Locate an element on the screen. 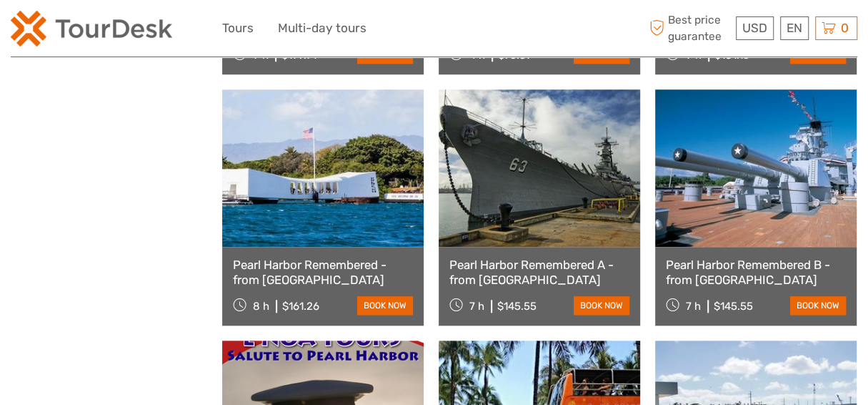 This screenshot has width=868, height=405. span: Best price guarantee is located at coordinates (689, 28).